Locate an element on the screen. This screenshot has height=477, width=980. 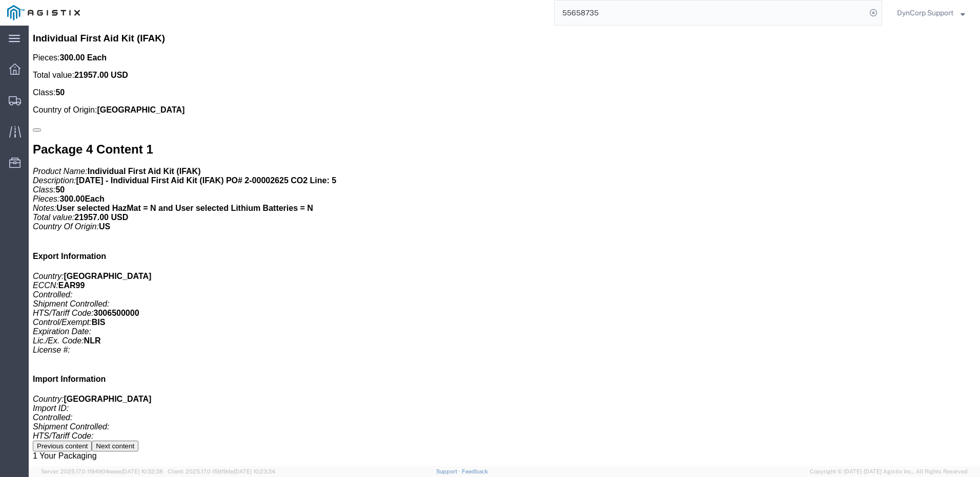
span: DynCorp Support is located at coordinates (925, 13).